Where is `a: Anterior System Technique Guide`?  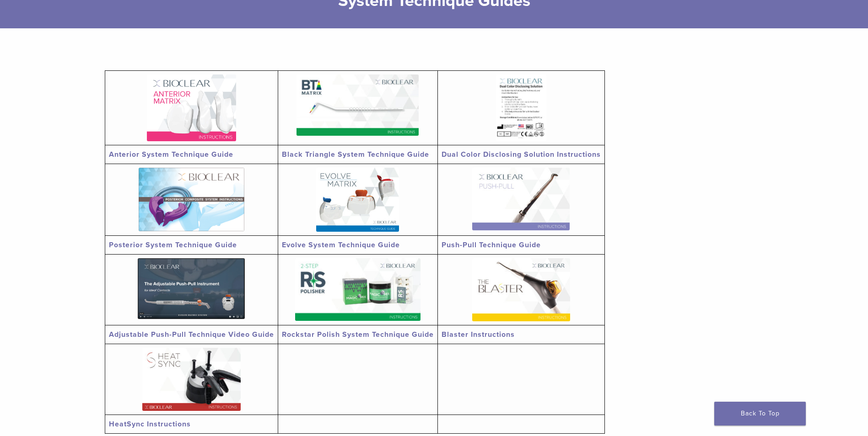 a: Anterior System Technique Guide is located at coordinates (171, 155).